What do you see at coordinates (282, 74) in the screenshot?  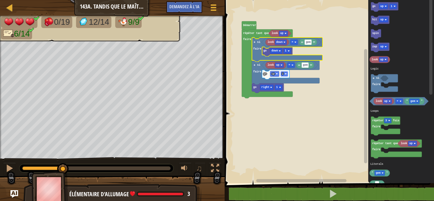 I see `text: 2` at bounding box center [282, 74].